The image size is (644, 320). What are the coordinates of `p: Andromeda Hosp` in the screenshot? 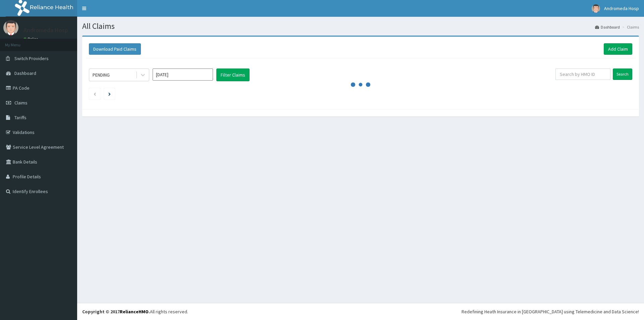 It's located at (46, 30).